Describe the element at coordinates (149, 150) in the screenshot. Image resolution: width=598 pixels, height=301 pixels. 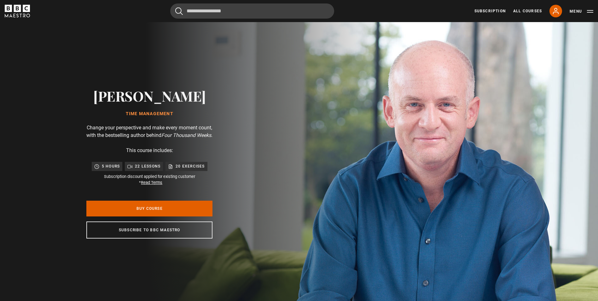
I see `p: This course includes:` at that location.